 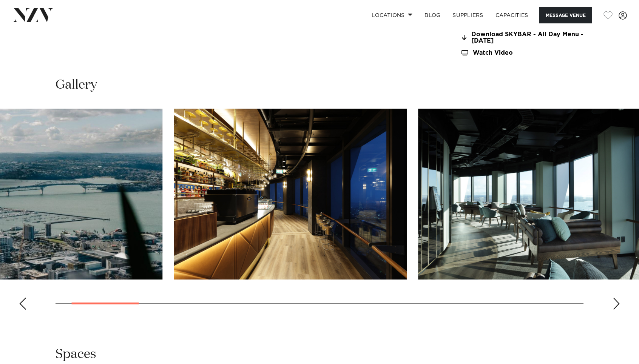 I want to click on a: SUPPLIERS, so click(x=468, y=15).